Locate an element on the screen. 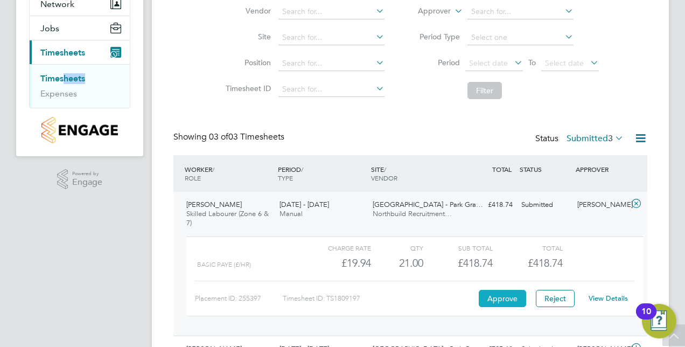 The image size is (685, 347). span: ROLE is located at coordinates (193, 178).